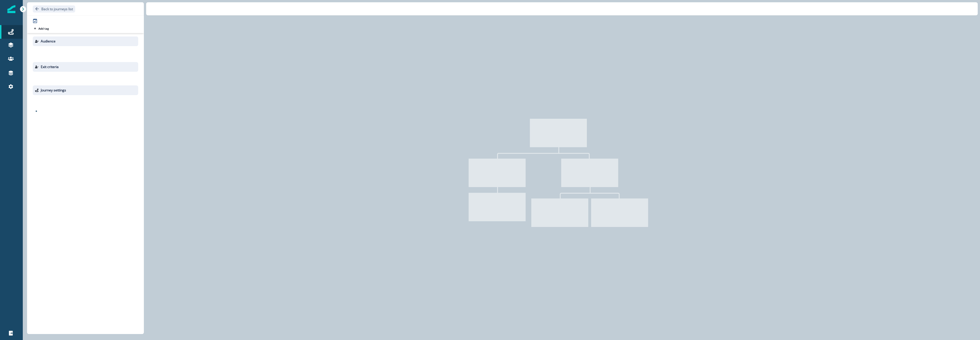 Image resolution: width=980 pixels, height=340 pixels. What do you see at coordinates (50, 67) in the screenshot?
I see `p: Exit criteria` at bounding box center [50, 67].